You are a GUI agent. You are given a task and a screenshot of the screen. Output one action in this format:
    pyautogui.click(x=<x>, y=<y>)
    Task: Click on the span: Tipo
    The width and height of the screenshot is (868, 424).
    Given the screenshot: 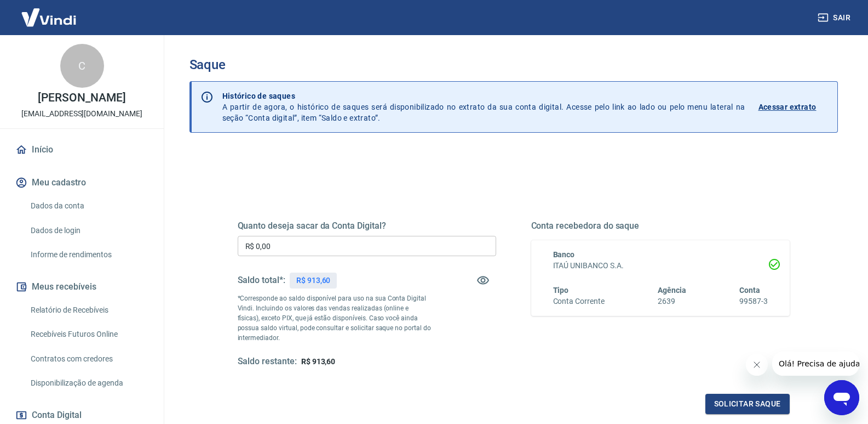 What is the action you would take?
    pyautogui.click(x=561, y=290)
    